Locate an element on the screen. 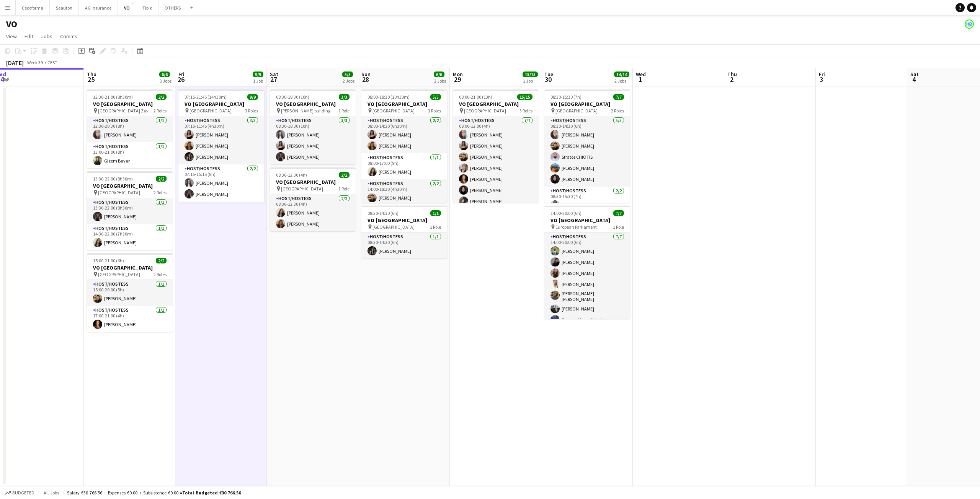 The height and width of the screenshot is (499, 980). span: 07:15-21:45 (14h30m) is located at coordinates (205, 97).